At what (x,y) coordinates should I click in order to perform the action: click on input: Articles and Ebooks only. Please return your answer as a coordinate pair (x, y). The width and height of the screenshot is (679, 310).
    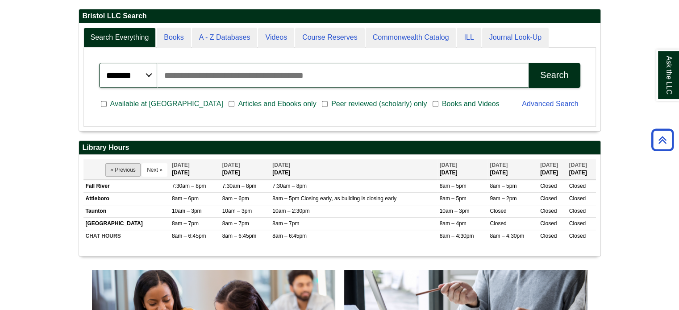
    Looking at the image, I should click on (231, 104).